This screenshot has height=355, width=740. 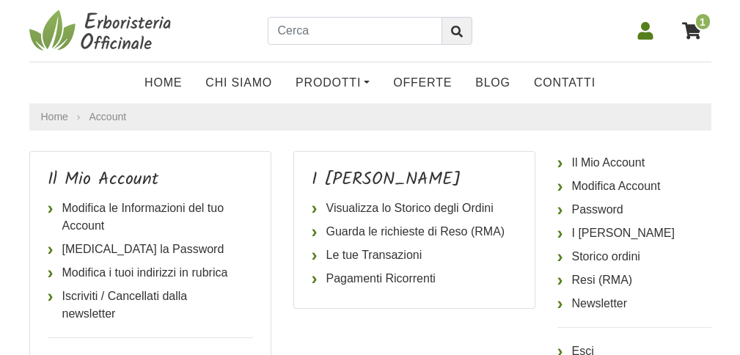 I want to click on a: Modifica i tuoi indirizzi in rubrica, so click(x=150, y=273).